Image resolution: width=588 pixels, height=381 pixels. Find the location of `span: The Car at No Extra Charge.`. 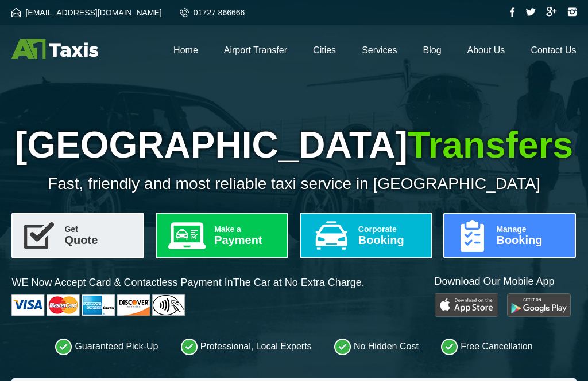

span: The Car at No Extra Charge. is located at coordinates (299, 282).